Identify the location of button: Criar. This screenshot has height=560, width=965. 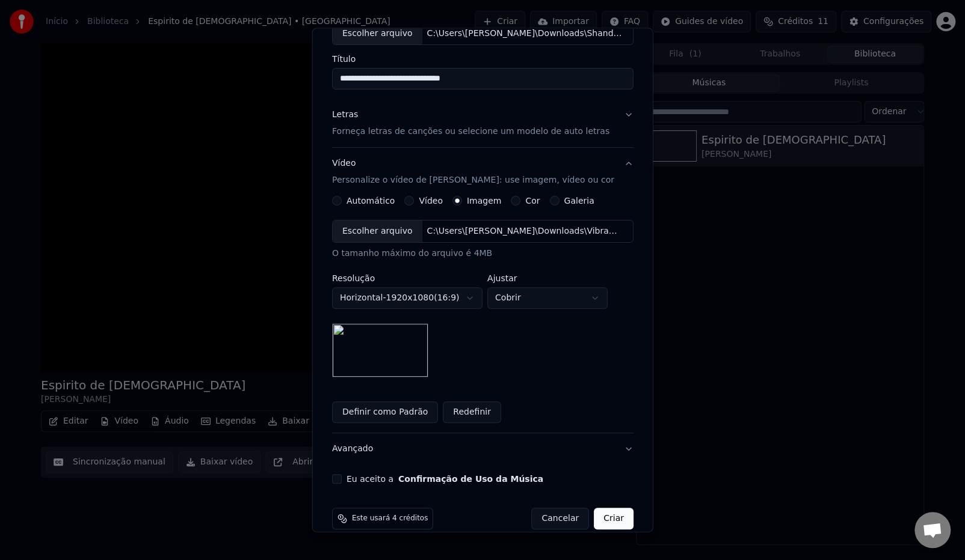
(614, 518).